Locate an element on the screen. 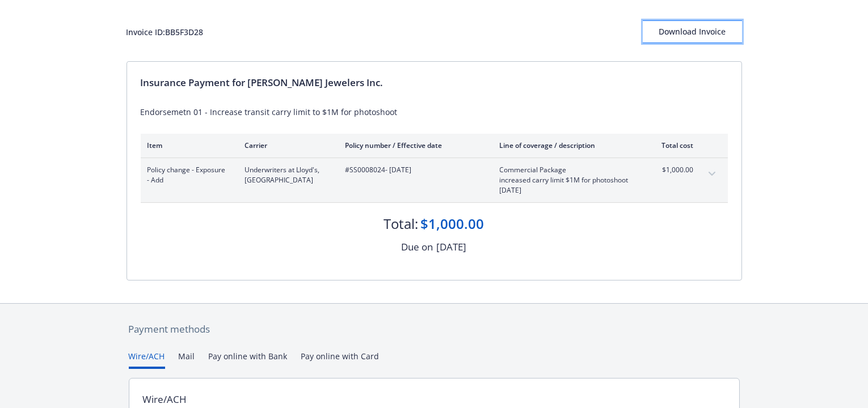 The height and width of the screenshot is (408, 868). button: Pay online with Bank is located at coordinates (248, 359).